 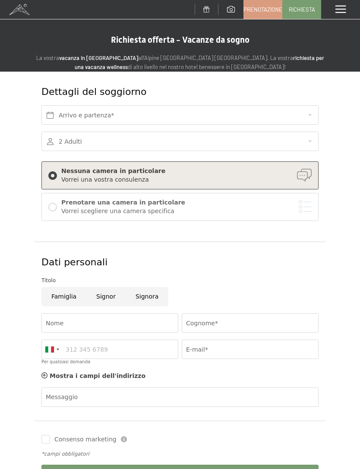 What do you see at coordinates (85, 440) in the screenshot?
I see `span: Consenso marketing` at bounding box center [85, 440].